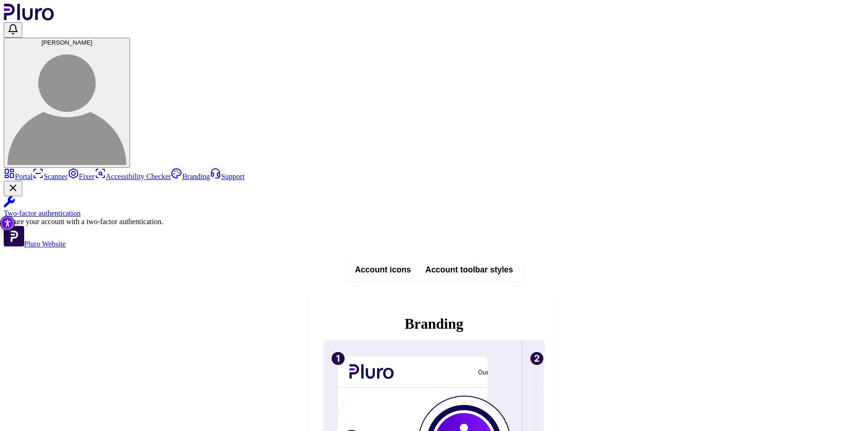 Image resolution: width=868 pixels, height=431 pixels. What do you see at coordinates (18, 177) in the screenshot?
I see `a: Portal` at bounding box center [18, 177].